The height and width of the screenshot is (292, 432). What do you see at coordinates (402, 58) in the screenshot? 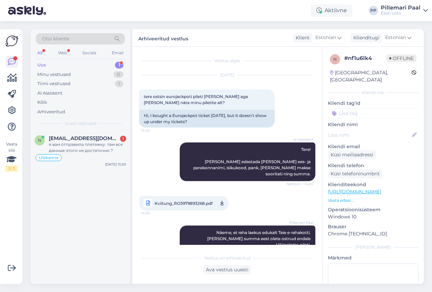
I see `span: Offline` at bounding box center [402, 58].